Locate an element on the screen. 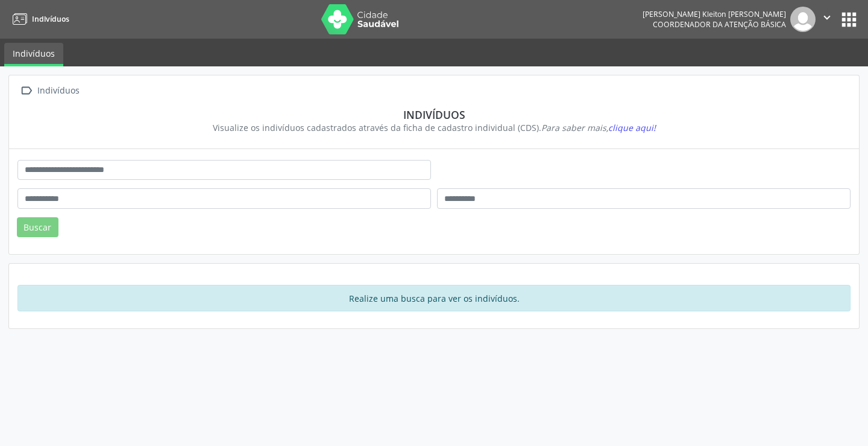  img: img is located at coordinates (803, 19).